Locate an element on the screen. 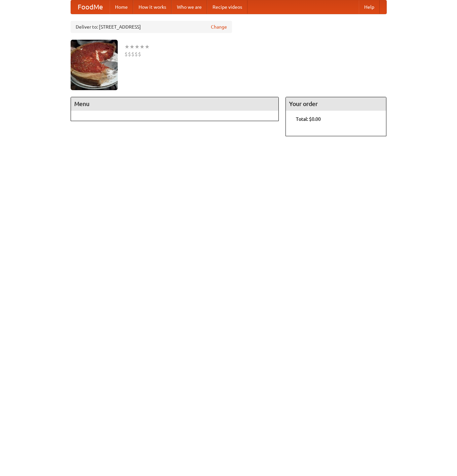  a: Help is located at coordinates (369, 7).